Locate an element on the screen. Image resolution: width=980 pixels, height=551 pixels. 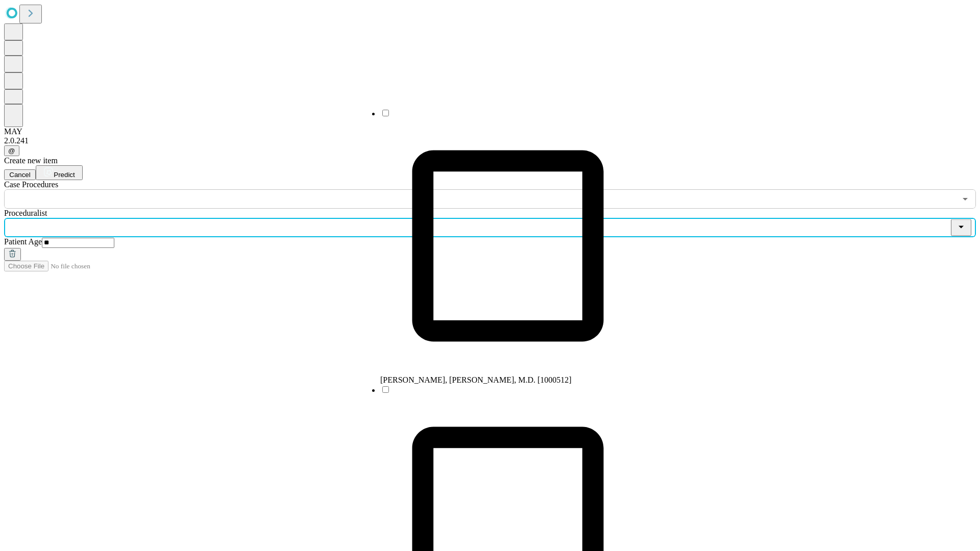
div: MAY is located at coordinates (490, 131).